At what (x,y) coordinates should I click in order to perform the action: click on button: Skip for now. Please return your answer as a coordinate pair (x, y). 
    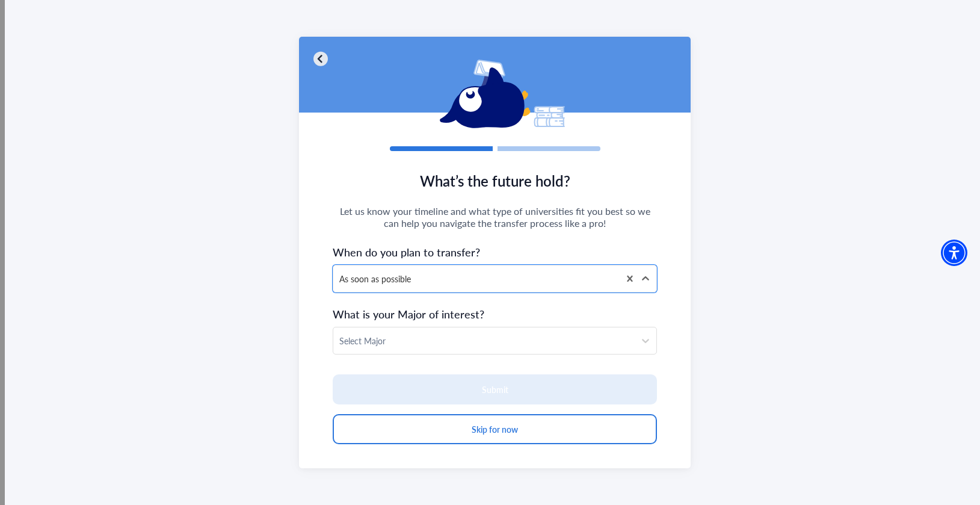
    Looking at the image, I should click on (495, 429).